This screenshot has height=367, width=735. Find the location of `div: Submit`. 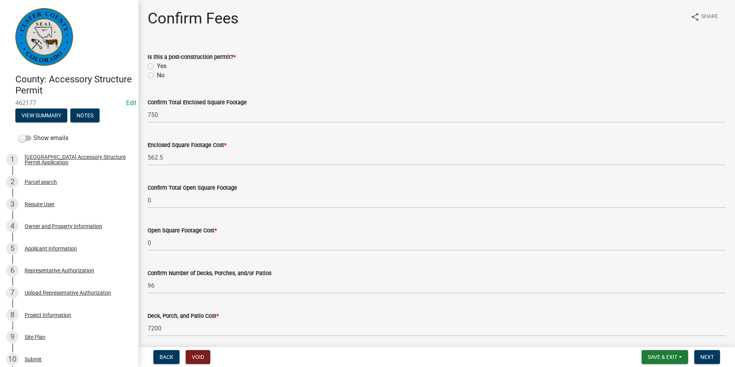

div: Submit is located at coordinates (33, 359).